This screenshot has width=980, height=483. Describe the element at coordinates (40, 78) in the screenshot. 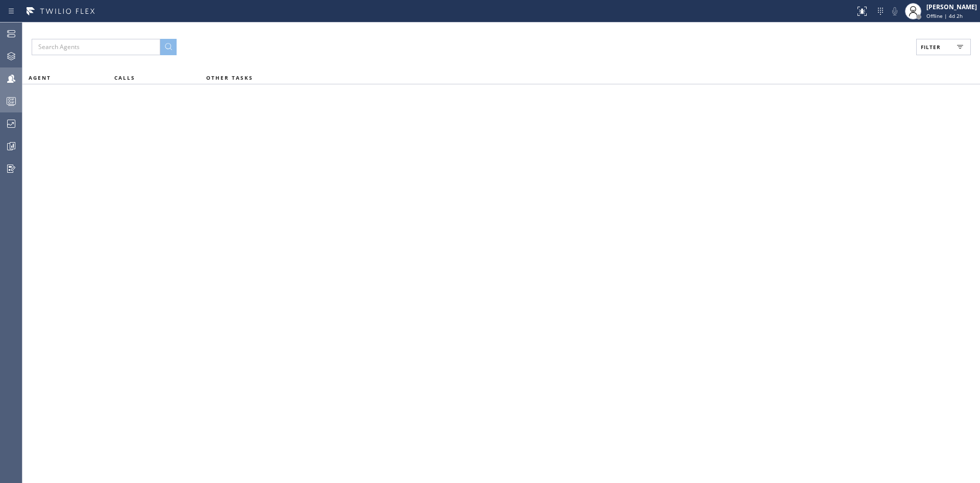

I see `span: AGENT` at that location.